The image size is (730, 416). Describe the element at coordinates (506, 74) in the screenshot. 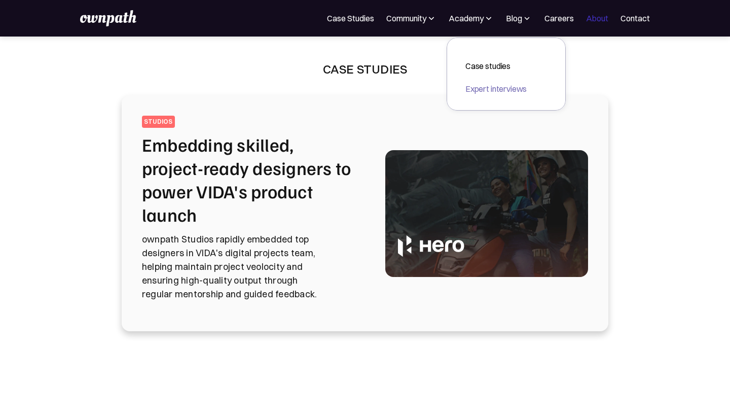

I see `nav: Blog` at that location.